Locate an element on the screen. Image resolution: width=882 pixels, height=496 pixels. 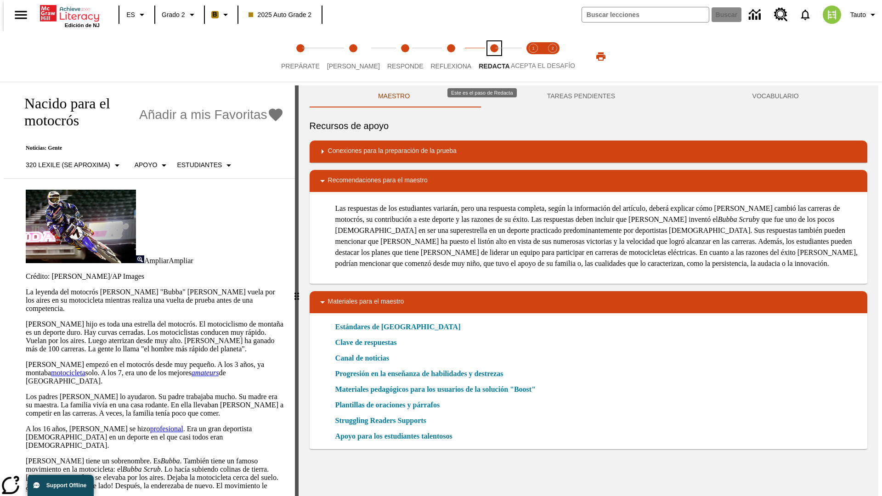
h6: Recursos de apoyo is located at coordinates (588, 126).